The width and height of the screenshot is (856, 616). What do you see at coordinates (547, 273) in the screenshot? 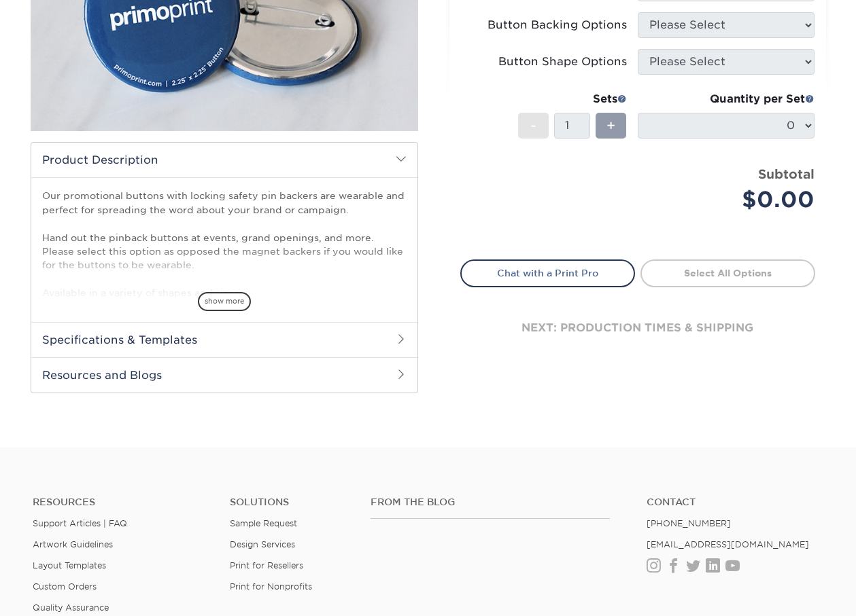
I see `a: Chat with a Print Pro` at bounding box center [547, 273].